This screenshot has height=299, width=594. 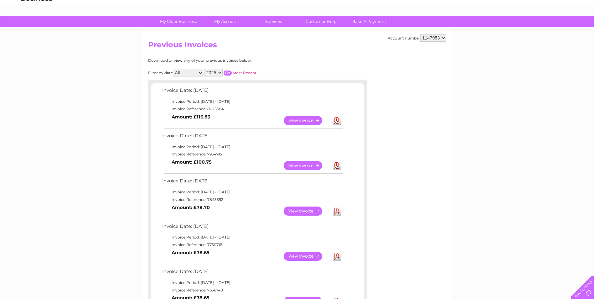 I want to click on h2: Previous Invoices, so click(x=297, y=46).